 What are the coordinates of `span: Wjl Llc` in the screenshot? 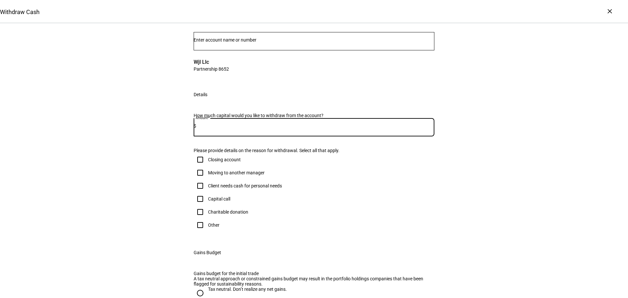 It's located at (211, 62).